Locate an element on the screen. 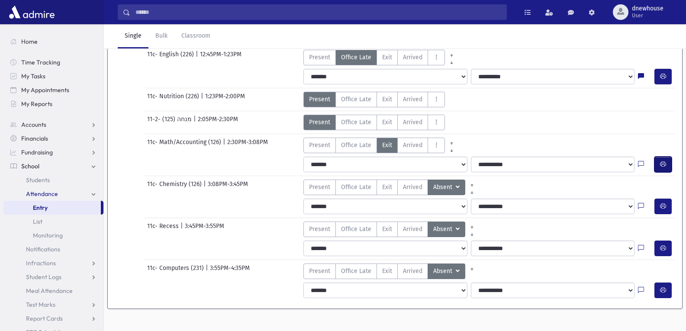  a: Report Cards is located at coordinates (53, 319).